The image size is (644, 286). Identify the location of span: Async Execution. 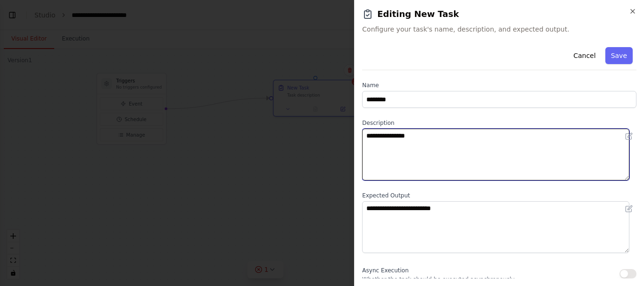
(386, 271).